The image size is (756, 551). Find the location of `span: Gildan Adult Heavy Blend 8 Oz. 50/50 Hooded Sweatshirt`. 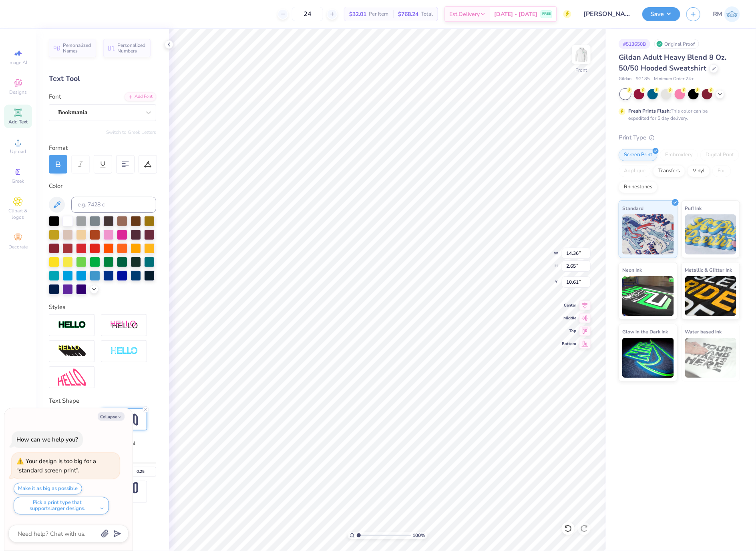

span: Gildan Adult Heavy Blend 8 Oz. 50/50 Hooded Sweatshirt is located at coordinates (672, 62).